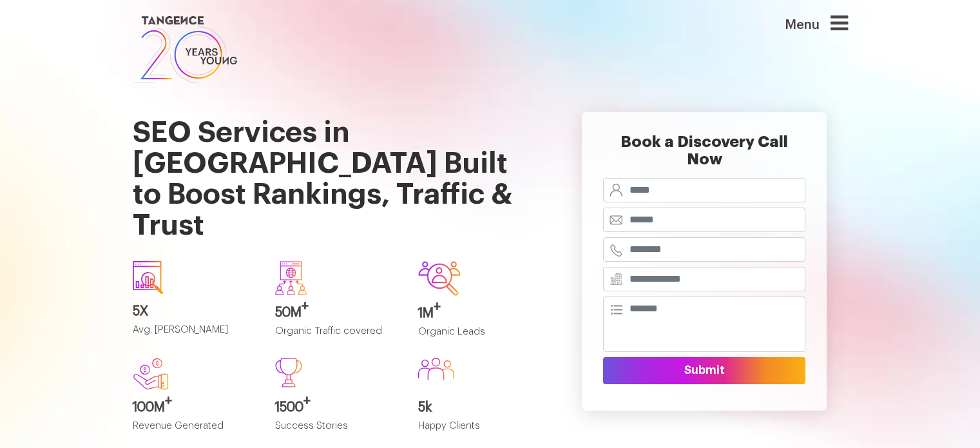 This screenshot has height=448, width=980. Describe the element at coordinates (480, 408) in the screenshot. I see `h3: 5k` at that location.